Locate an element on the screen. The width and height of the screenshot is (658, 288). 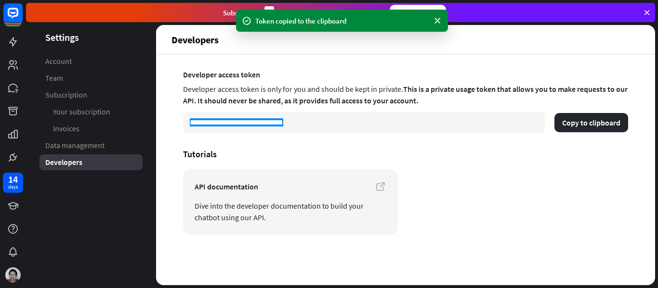
span: Subscription is located at coordinates (66, 95).